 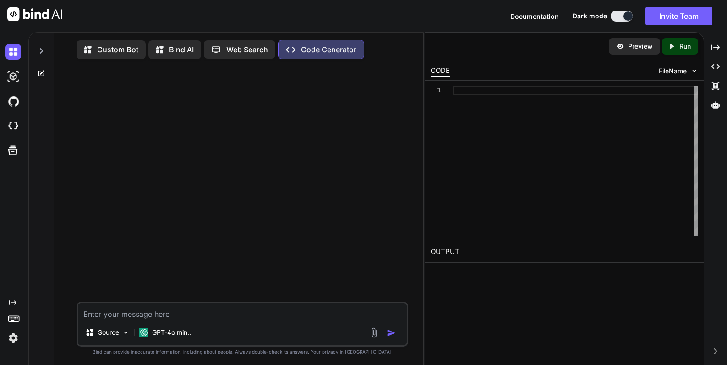 What do you see at coordinates (535, 16) in the screenshot?
I see `button: Documentation` at bounding box center [535, 16].